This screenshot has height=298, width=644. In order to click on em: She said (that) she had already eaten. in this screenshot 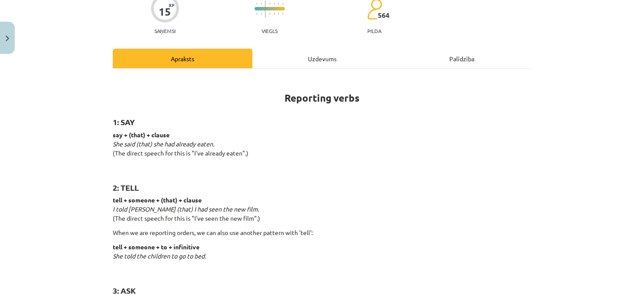, I will do `click(164, 144)`.